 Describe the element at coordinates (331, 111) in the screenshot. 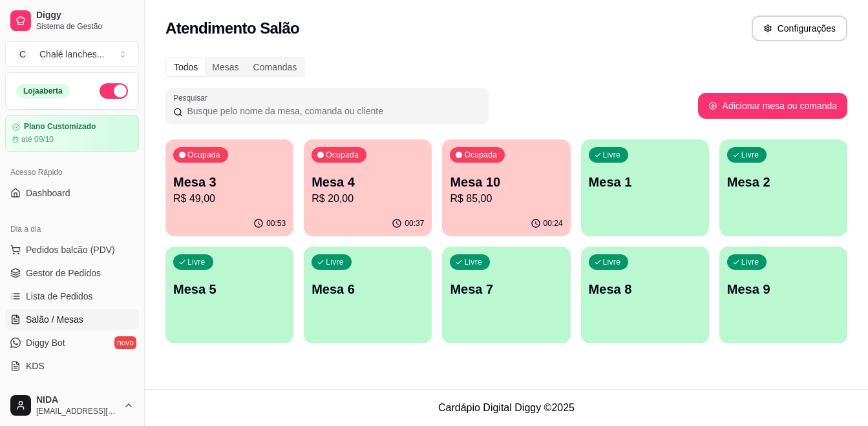

I see `input: Pesquisar` at that location.